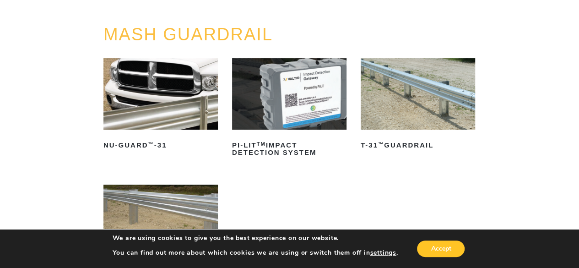  Describe the element at coordinates (418, 145) in the screenshot. I see `h2: T-31 Guardrail` at that location.